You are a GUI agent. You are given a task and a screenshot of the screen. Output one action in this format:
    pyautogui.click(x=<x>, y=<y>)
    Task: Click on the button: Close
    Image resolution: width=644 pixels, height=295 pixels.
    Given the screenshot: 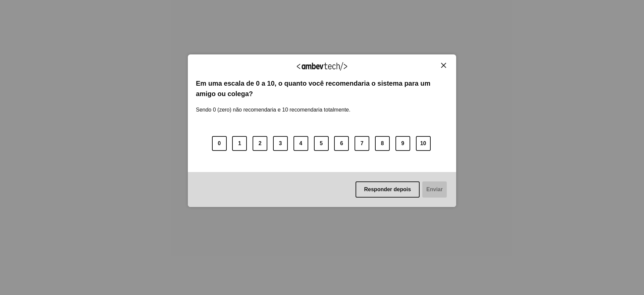 What is the action you would take?
    pyautogui.click(x=444, y=65)
    